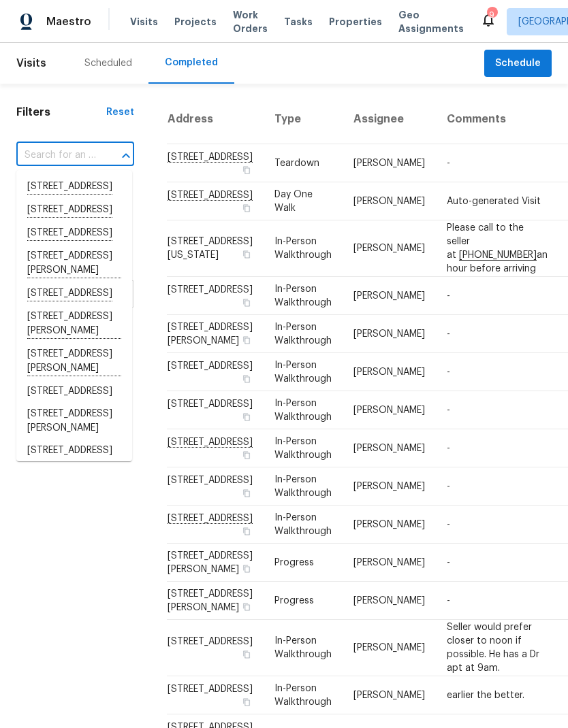 The height and width of the screenshot is (728, 568). I want to click on td: Seller would prefer closer to noon if possible. He has a Dr apt at 9am., so click(497, 648).